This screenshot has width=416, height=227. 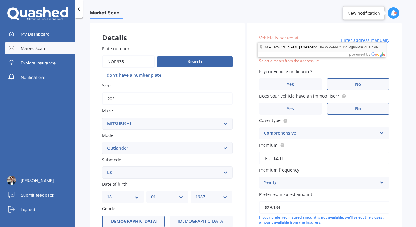 What do you see at coordinates (324, 61) in the screenshot?
I see `div: Select a match from the address list` at bounding box center [324, 61].